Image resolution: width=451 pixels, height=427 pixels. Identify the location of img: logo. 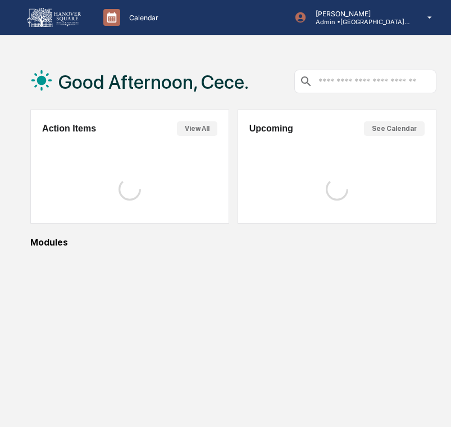
(54, 17).